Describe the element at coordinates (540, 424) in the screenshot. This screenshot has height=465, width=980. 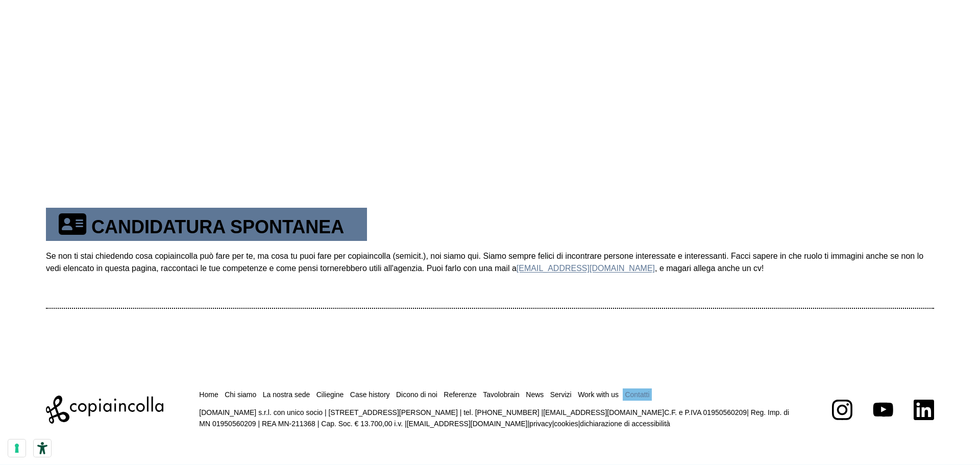
I see `a: privacy` at that location.